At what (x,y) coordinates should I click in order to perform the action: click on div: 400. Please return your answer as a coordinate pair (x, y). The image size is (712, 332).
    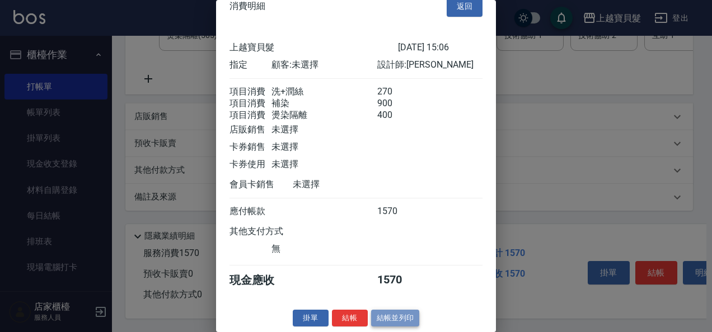
    Looking at the image, I should click on (398, 115).